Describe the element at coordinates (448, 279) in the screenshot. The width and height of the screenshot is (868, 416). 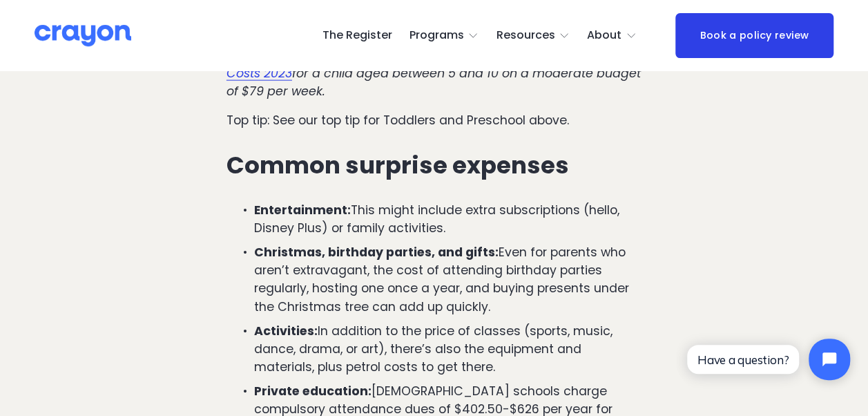
I see `p: Even for parents who aren’t extravagant, the cost of attending birthday parties regularly, hostin...` at that location.